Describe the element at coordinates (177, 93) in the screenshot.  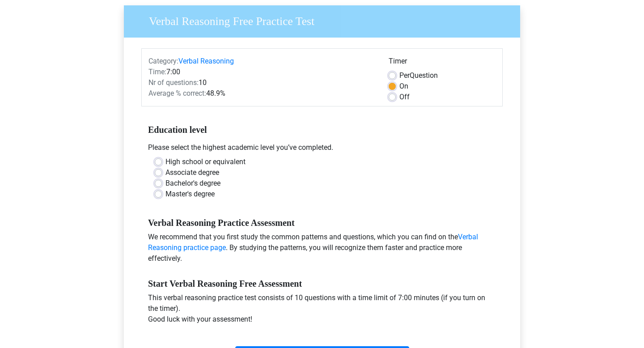
I see `span: Average % correct:` at that location.